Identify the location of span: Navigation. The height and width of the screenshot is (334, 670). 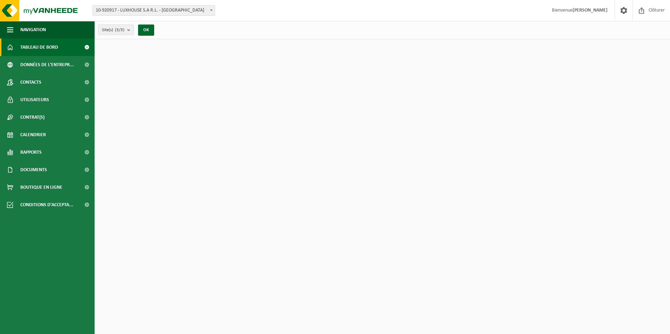
(33, 30).